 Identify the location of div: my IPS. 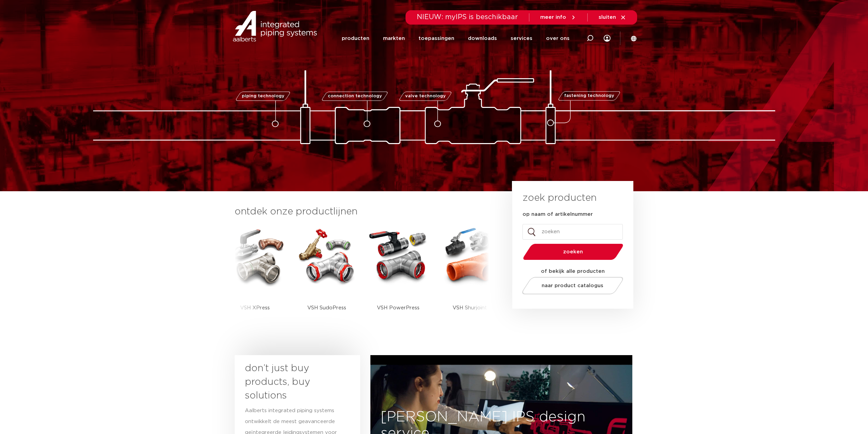
(607, 38).